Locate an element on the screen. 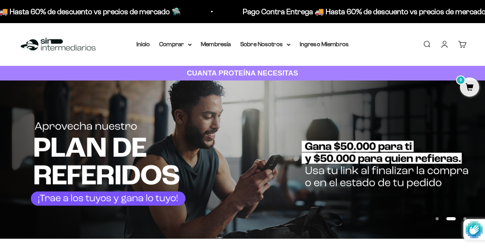 This screenshot has width=485, height=248. a: Membresía is located at coordinates (216, 44).